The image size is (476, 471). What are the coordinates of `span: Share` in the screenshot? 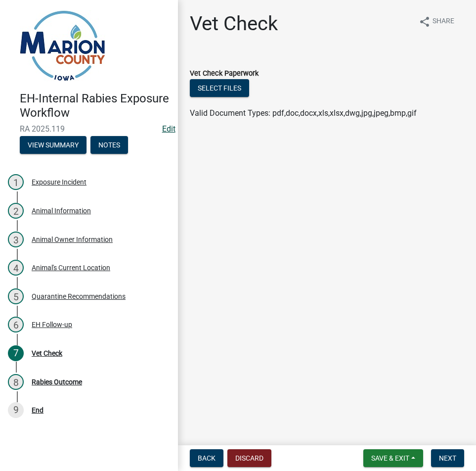 It's located at (443, 22).